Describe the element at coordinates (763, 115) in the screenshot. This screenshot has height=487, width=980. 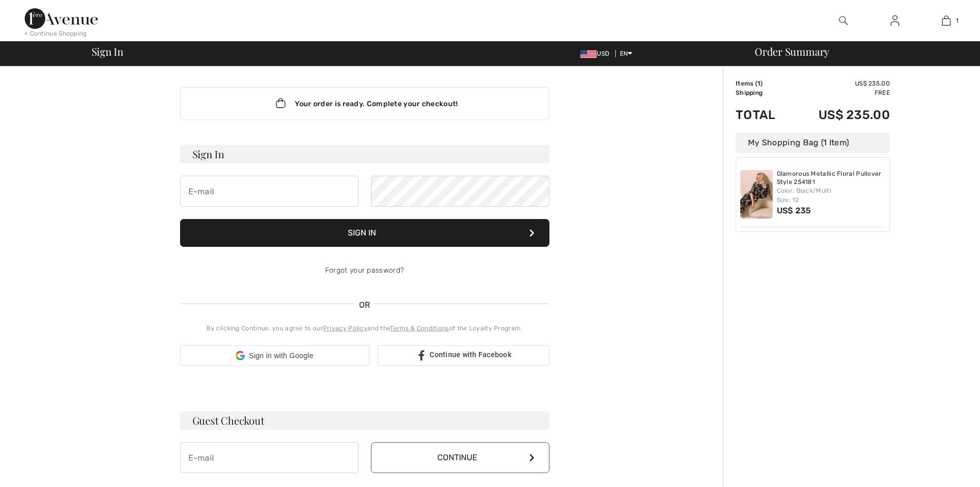
I see `td: Total` at that location.